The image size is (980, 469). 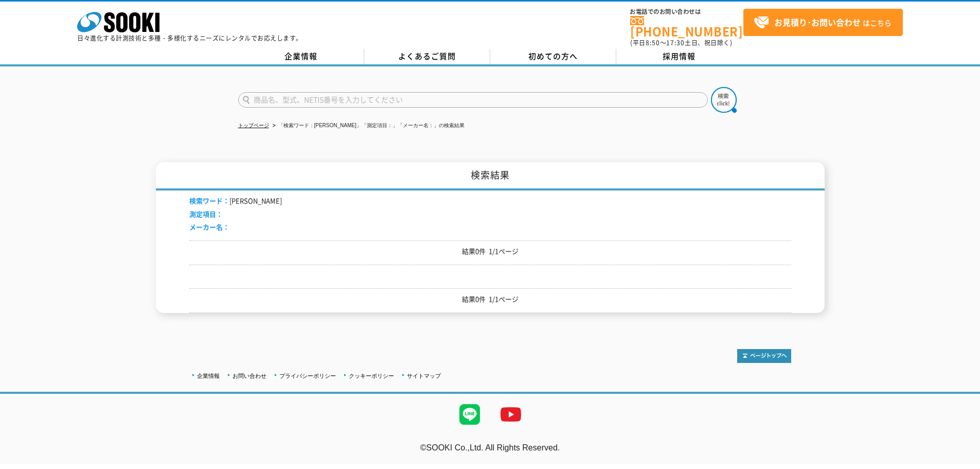 I want to click on a: 初めての方へ, so click(x=553, y=57).